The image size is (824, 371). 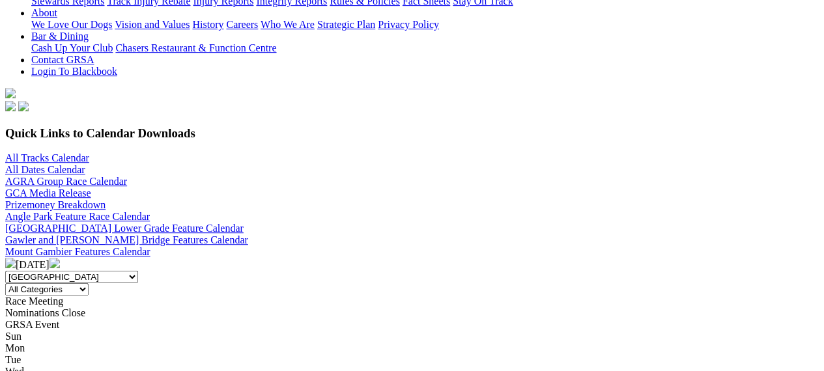 What do you see at coordinates (45, 169) in the screenshot?
I see `a: All Dates Calendar` at bounding box center [45, 169].